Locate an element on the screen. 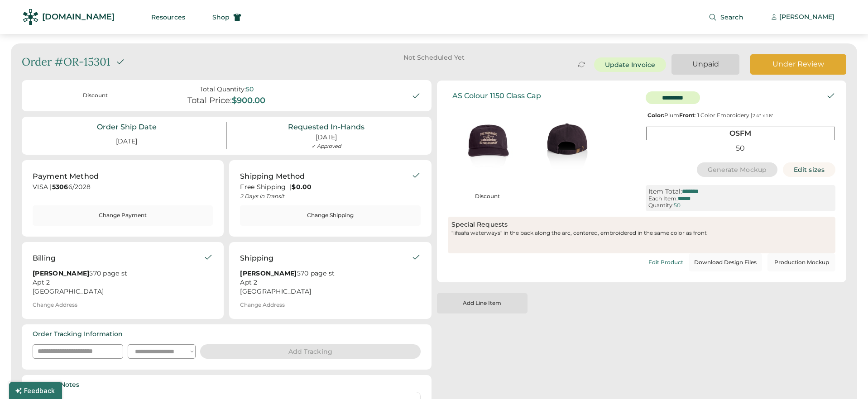 The width and height of the screenshot is (868, 399). div: Not Scheduled Yet is located at coordinates (434, 58).